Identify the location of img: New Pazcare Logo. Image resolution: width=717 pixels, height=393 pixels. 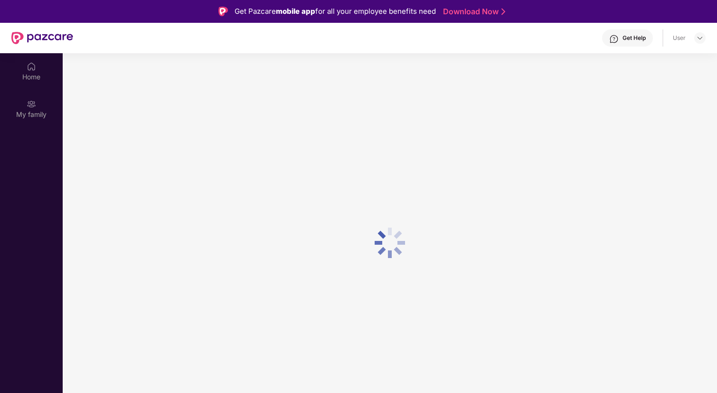
(42, 38).